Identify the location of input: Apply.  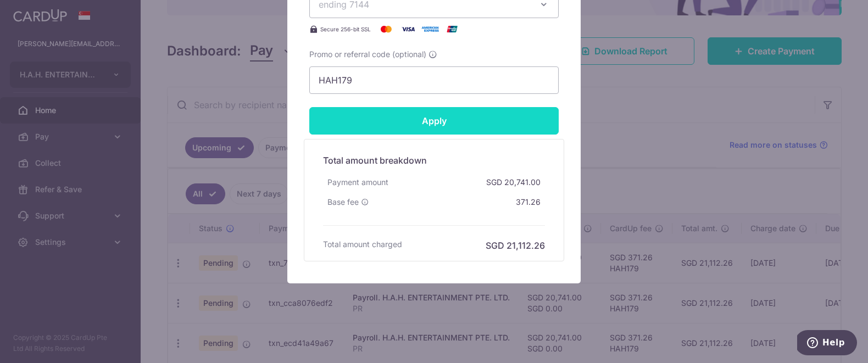
(434, 121).